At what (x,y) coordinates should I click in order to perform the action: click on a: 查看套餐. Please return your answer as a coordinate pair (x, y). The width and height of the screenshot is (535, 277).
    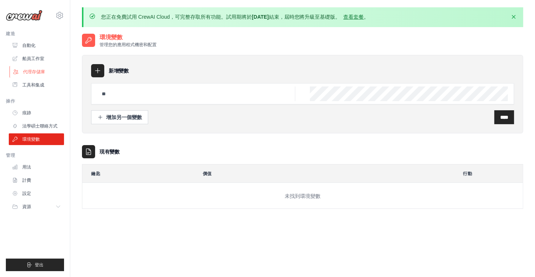
    Looking at the image, I should click on (354, 17).